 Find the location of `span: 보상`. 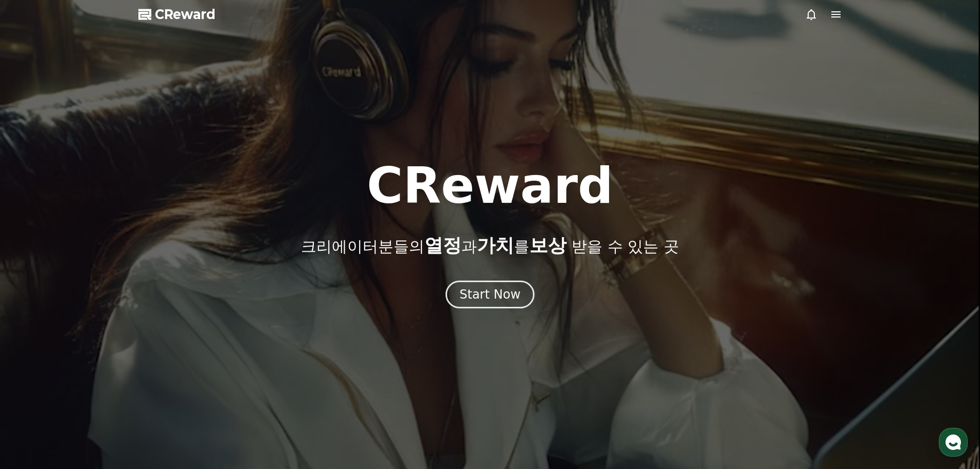

span: 보상 is located at coordinates (548, 245).